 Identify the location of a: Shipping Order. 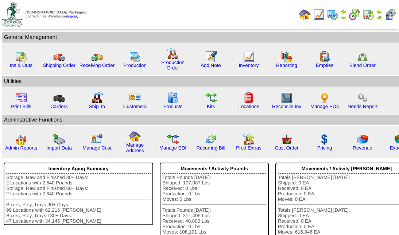
(59, 65).